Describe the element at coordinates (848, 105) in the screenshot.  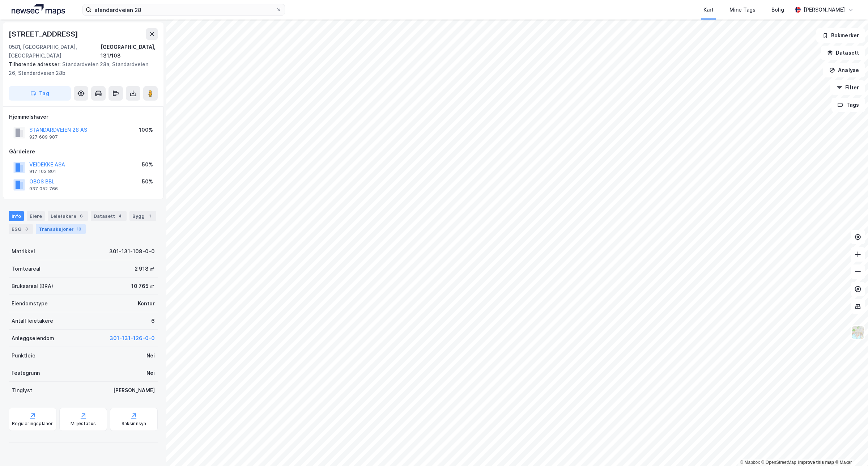
I see `button: Tags` at that location.